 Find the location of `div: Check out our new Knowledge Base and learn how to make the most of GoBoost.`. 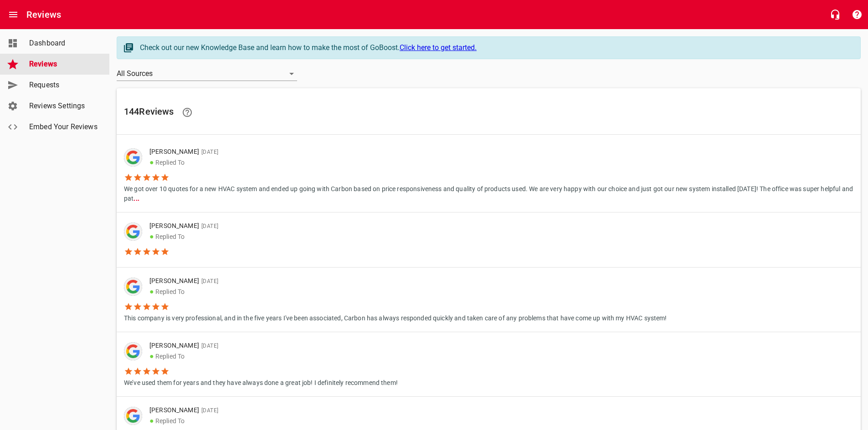

div: Check out our new Knowledge Base and learn how to make the most of GoBoost. is located at coordinates (495, 47).